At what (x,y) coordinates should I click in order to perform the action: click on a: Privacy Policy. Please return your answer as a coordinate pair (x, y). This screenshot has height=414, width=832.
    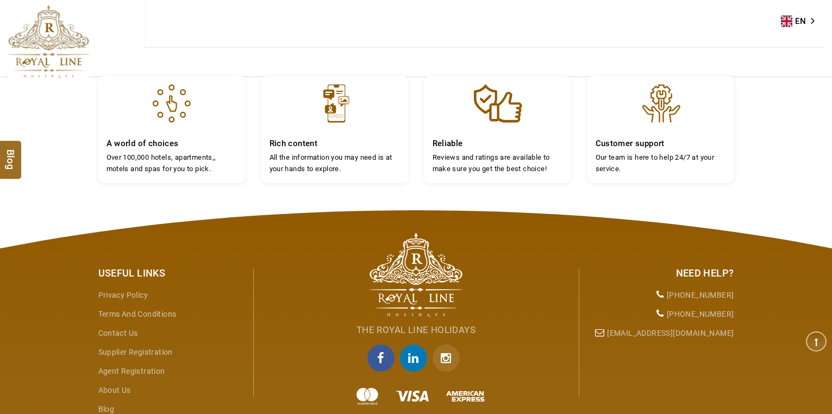
    Looking at the image, I should click on (123, 295).